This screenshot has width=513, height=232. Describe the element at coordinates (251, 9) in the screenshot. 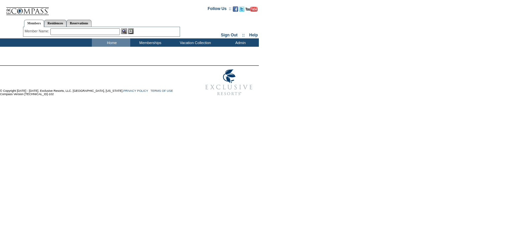

I see `img: Subscribe to our YouTube Channel` at that location.